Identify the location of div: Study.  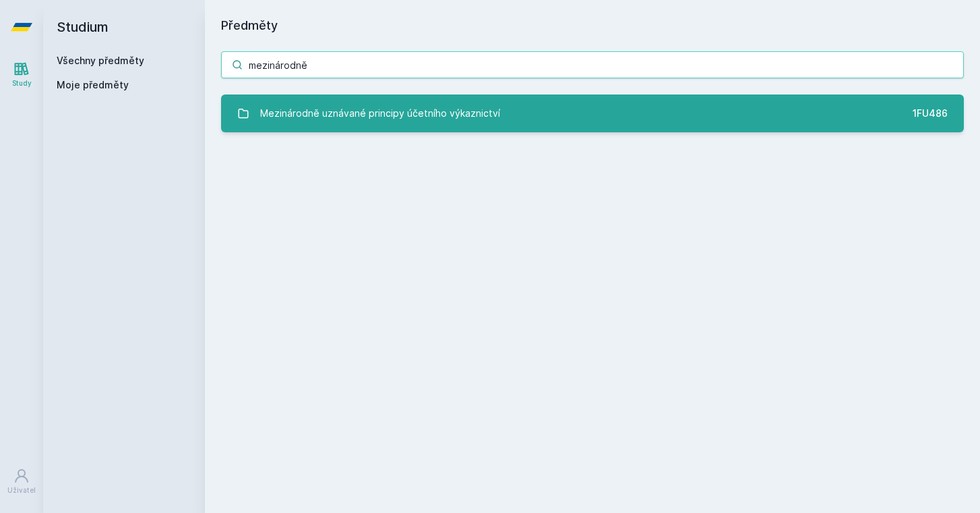
(22, 83).